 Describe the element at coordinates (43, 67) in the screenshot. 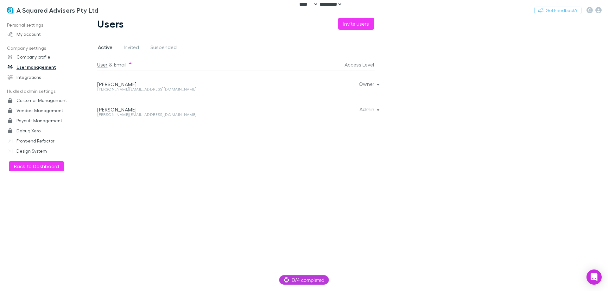

I see `a: User management` at that location.